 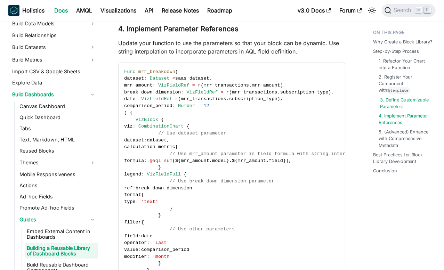 I want to click on span: calculation metric, so click(x=149, y=147).